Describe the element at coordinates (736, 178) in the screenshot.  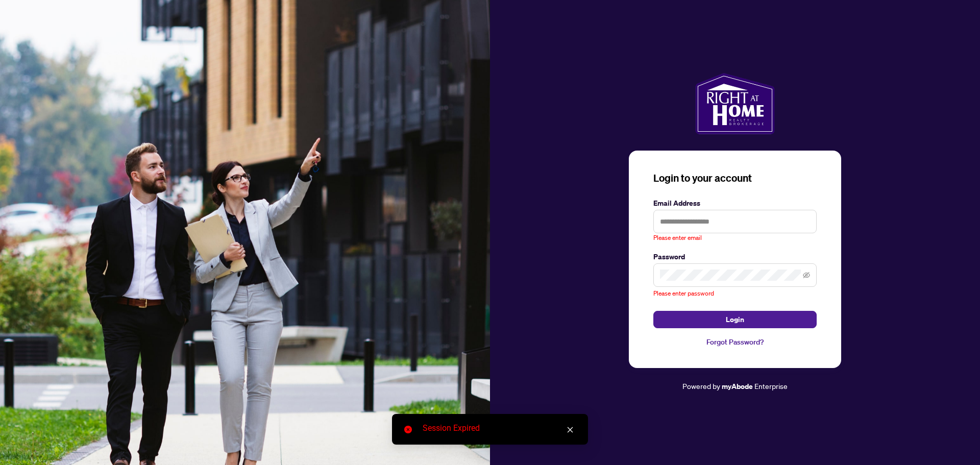
I see `h3: Login to your account` at that location.